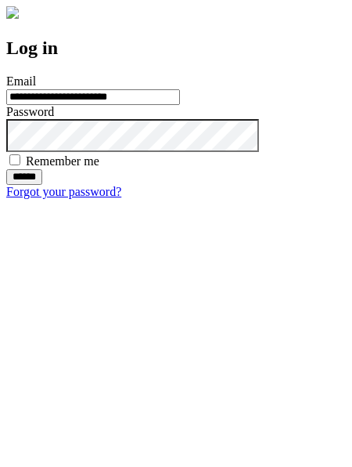  What do you see at coordinates (30, 111) in the screenshot?
I see `label: Password` at bounding box center [30, 111].